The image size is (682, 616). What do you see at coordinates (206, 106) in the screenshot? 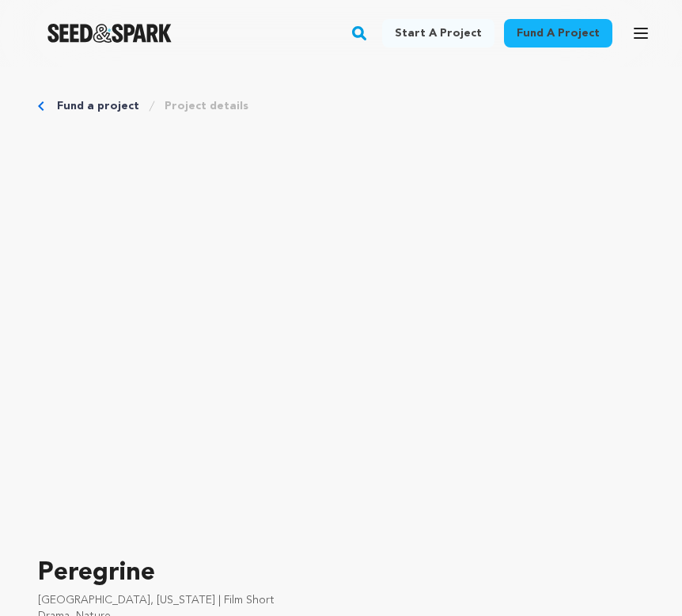
I see `a: Project details` at bounding box center [206, 106].